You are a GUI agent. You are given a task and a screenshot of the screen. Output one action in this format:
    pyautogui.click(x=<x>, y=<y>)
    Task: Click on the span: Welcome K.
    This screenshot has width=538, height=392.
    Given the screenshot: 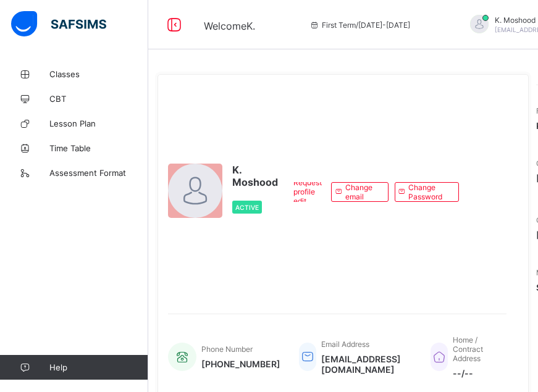 What is the action you would take?
    pyautogui.click(x=229, y=26)
    